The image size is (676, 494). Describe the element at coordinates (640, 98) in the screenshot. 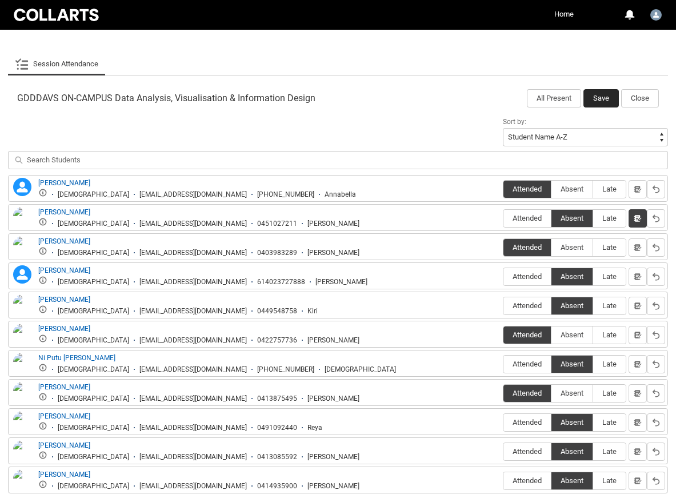

I see `button: Close` at that location.